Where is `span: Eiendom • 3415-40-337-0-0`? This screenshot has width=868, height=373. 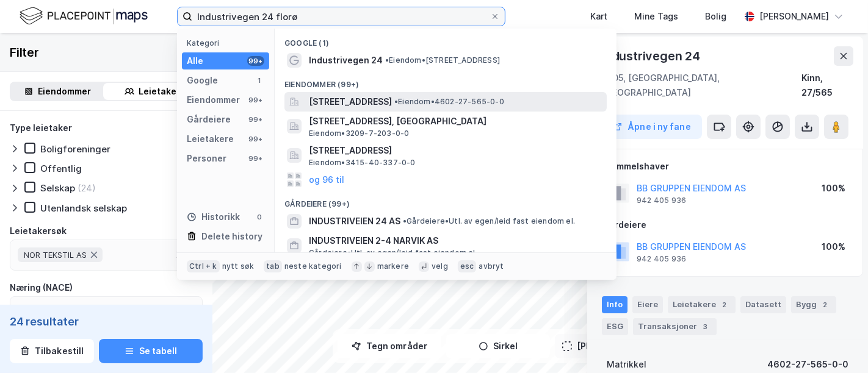
span: Eiendom • 3415-40-337-0-0 is located at coordinates (362, 163).